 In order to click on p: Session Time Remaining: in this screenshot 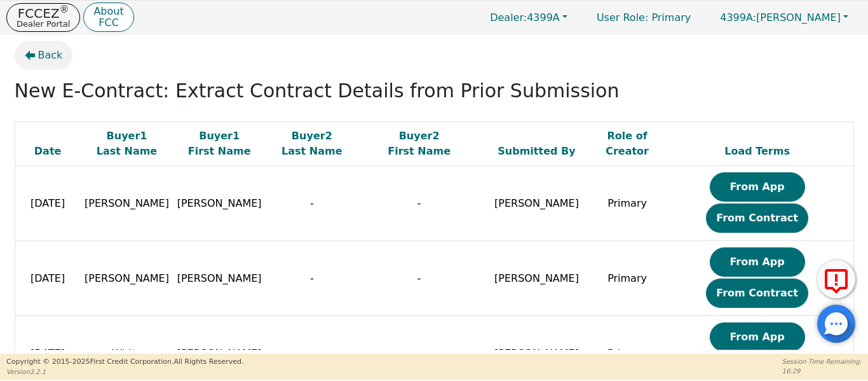, I will do `click(821, 361)`.